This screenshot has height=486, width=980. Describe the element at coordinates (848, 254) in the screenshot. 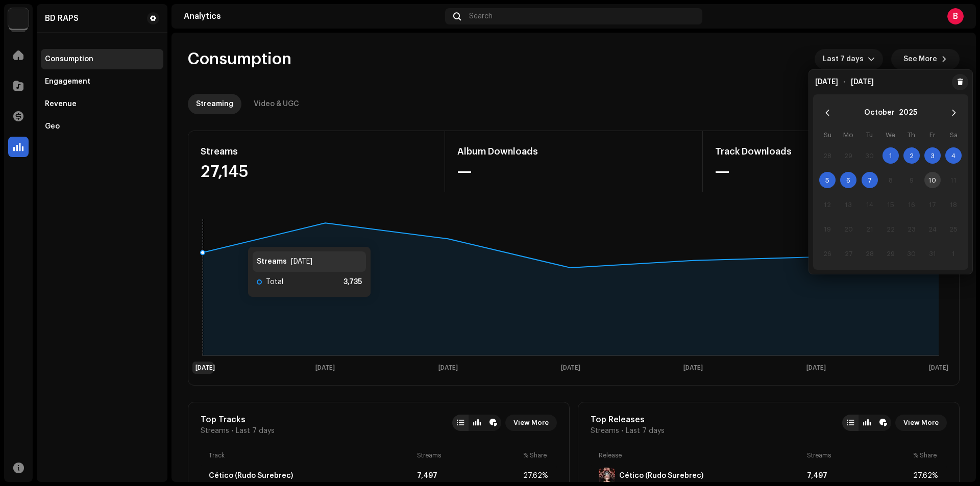

I see `td: 27` at that location.